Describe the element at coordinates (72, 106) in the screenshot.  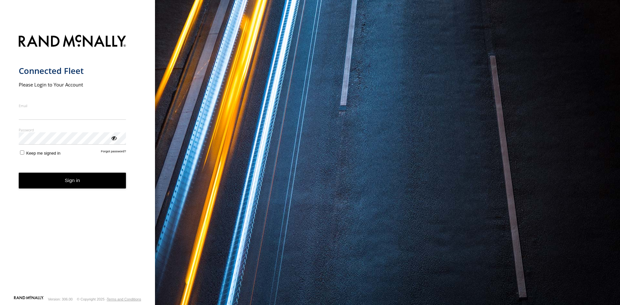
I see `label: Email` at that location.